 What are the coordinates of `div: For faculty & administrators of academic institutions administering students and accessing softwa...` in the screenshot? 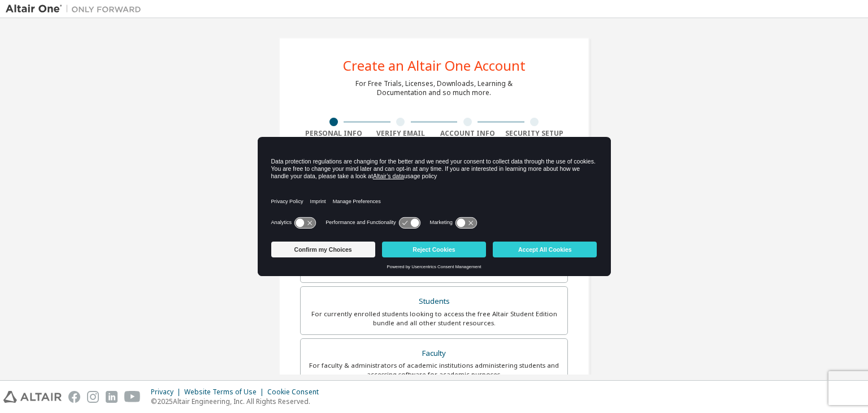 It's located at (434, 370).